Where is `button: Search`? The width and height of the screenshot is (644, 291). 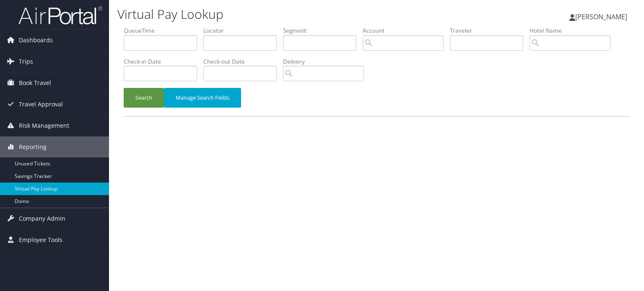 button: Search is located at coordinates (144, 98).